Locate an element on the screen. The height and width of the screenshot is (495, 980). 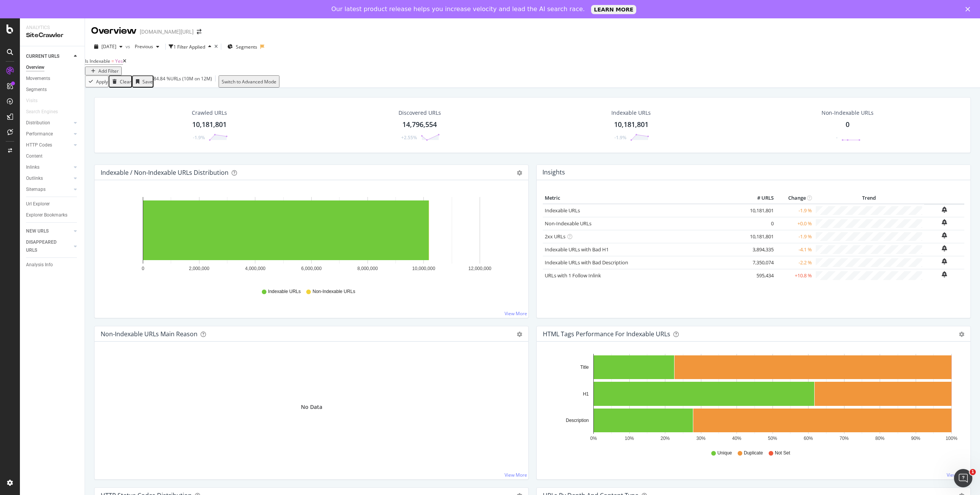
a: LEARN MORE is located at coordinates (614, 9).